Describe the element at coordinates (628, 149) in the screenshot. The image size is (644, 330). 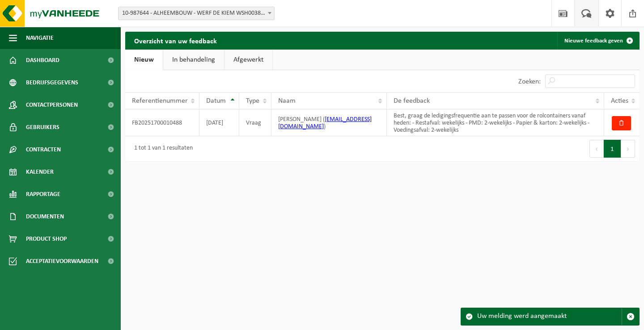
I see `button: Next` at that location.